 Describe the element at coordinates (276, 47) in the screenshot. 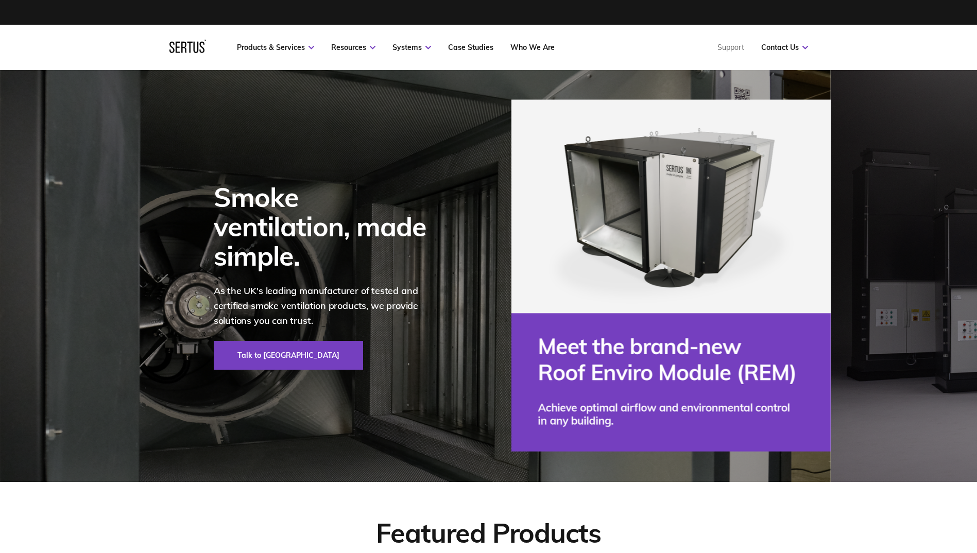

I see `a: Products & Services` at that location.